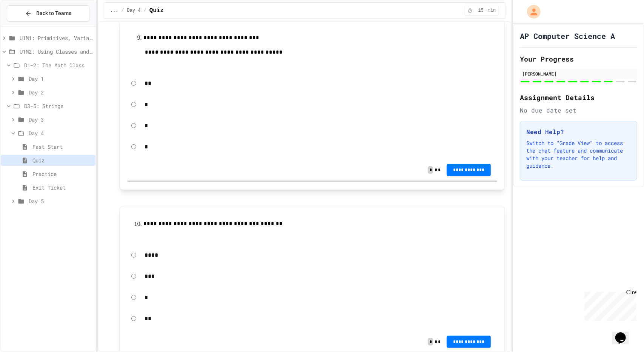 The image size is (644, 352). What do you see at coordinates (54, 13) in the screenshot?
I see `span: Back to Teams` at bounding box center [54, 13].